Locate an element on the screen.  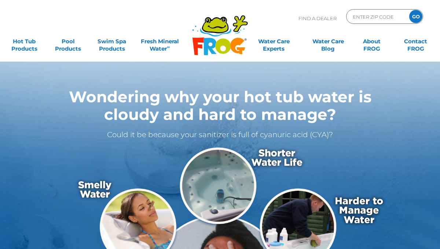
p: Find A Dealer is located at coordinates (318, 18).